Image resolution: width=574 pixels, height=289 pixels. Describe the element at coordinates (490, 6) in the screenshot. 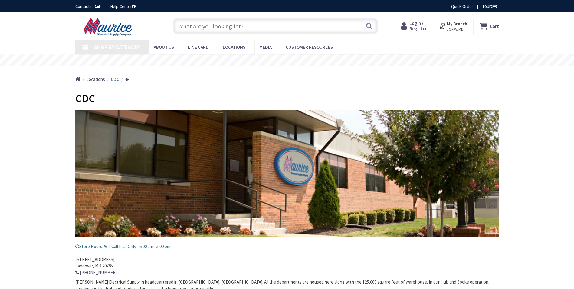

I see `span: Tour` at that location.